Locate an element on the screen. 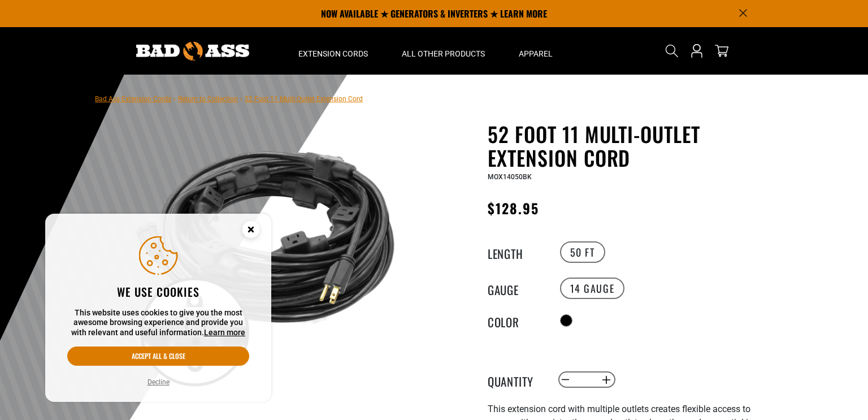  summary: Extension Cords is located at coordinates (333, 51).